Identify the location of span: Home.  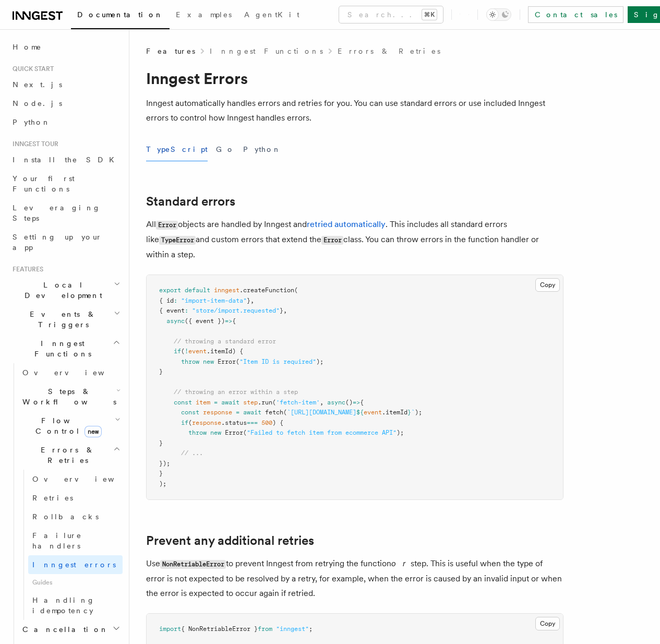
(28, 46).